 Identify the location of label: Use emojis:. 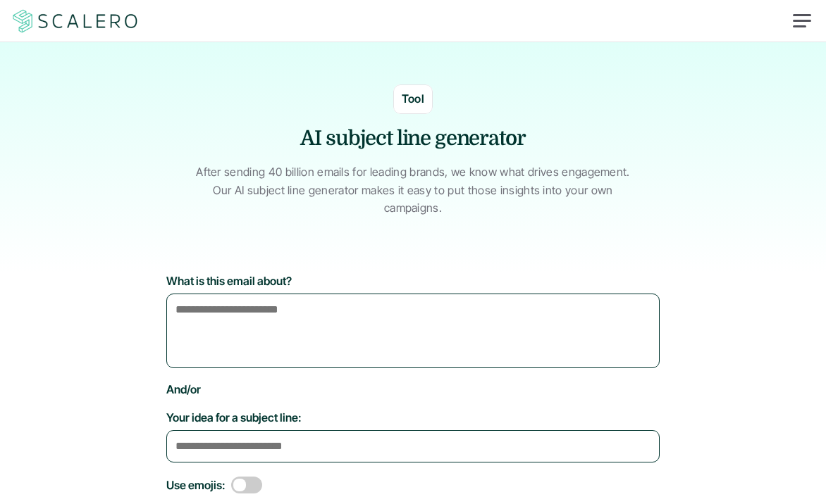
(196, 485).